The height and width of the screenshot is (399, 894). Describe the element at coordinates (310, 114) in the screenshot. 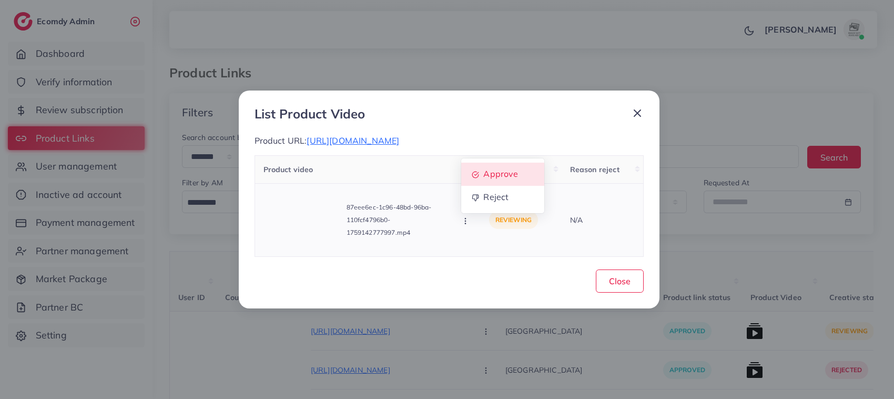

I see `h3: List Product Video` at that location.